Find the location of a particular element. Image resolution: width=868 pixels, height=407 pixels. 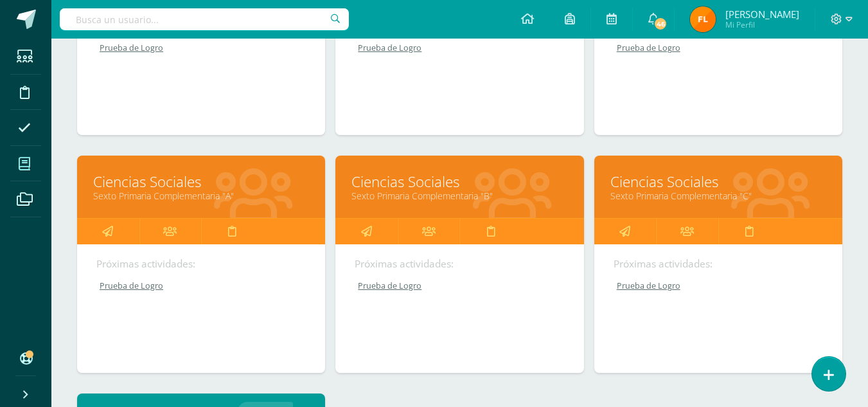

a: Sexto Primaria Complementaria "A" is located at coordinates (202, 196).